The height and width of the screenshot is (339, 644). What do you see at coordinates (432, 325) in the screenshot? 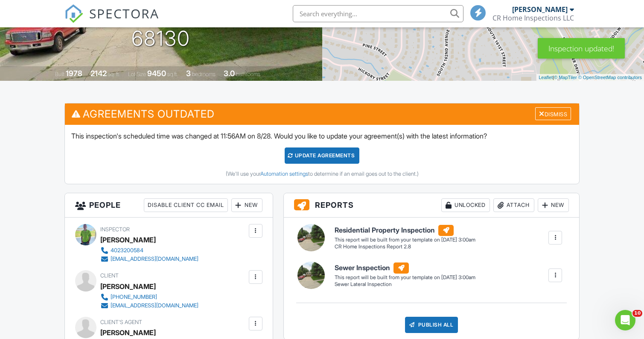
I see `div: Publish All` at bounding box center [432, 325].